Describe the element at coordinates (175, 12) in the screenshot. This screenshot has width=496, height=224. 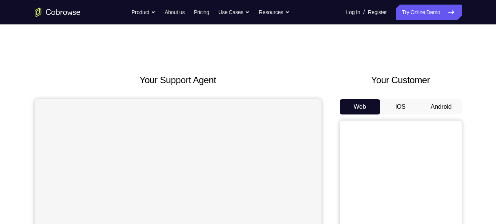
I see `a: About us` at that location.